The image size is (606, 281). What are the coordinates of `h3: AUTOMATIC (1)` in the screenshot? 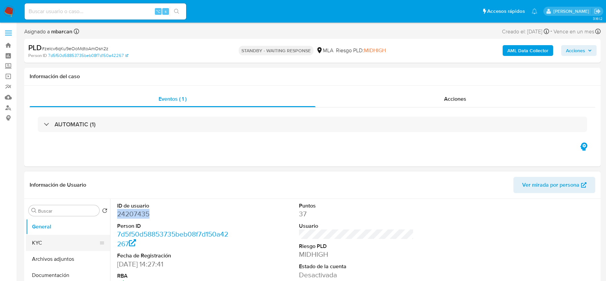 It's located at (75, 124).